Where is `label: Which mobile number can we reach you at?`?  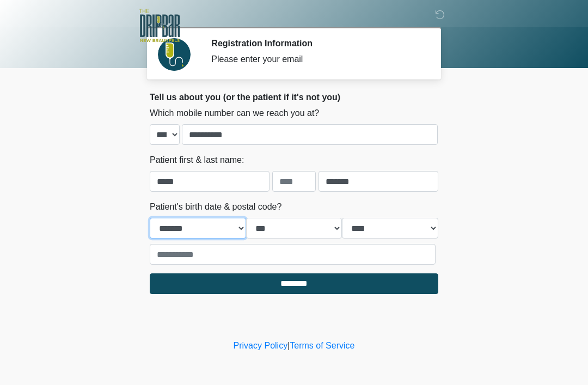 label: Which mobile number can we reach you at? is located at coordinates (234, 114).